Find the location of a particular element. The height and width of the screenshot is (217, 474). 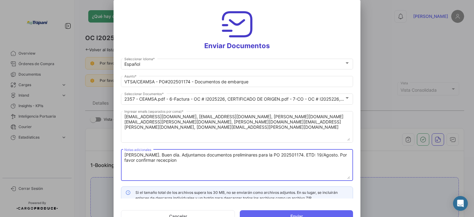

span: Si el tamaño total de los archivos supera los 30 MB, no se enviarán como archivos adjuntos. En su... is located at coordinates (236, 195).